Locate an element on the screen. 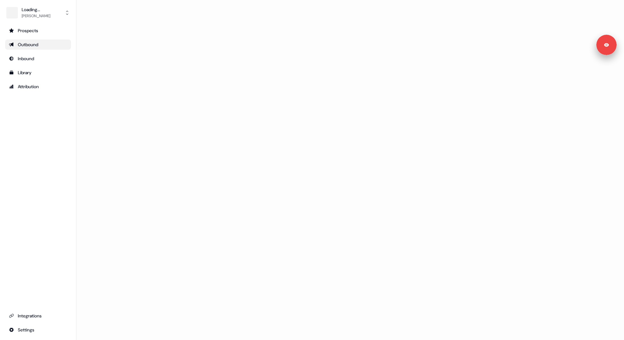 The image size is (624, 340). a: Go to prospects is located at coordinates (38, 31).